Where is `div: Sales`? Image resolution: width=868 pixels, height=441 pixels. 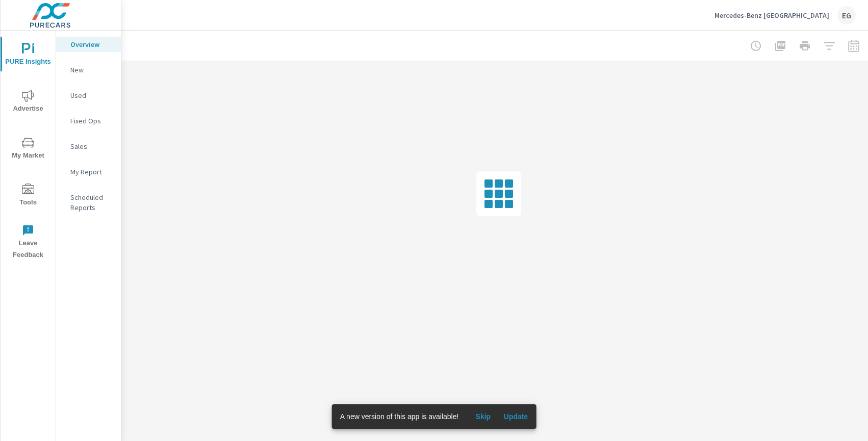
div: Sales is located at coordinates (88, 146).